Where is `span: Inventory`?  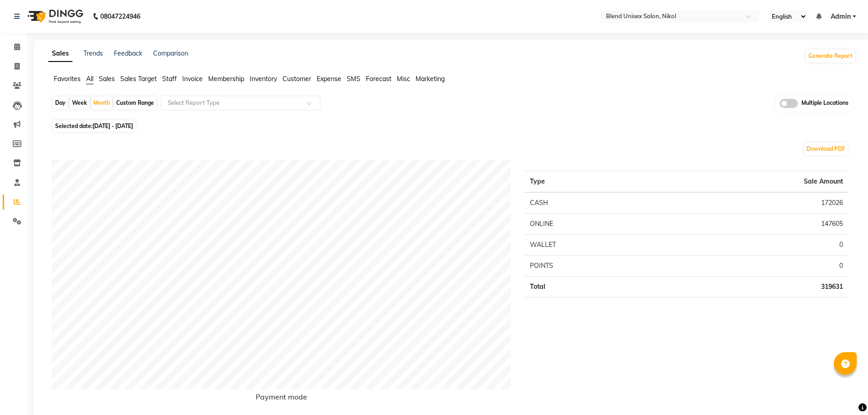 span: Inventory is located at coordinates (263, 79).